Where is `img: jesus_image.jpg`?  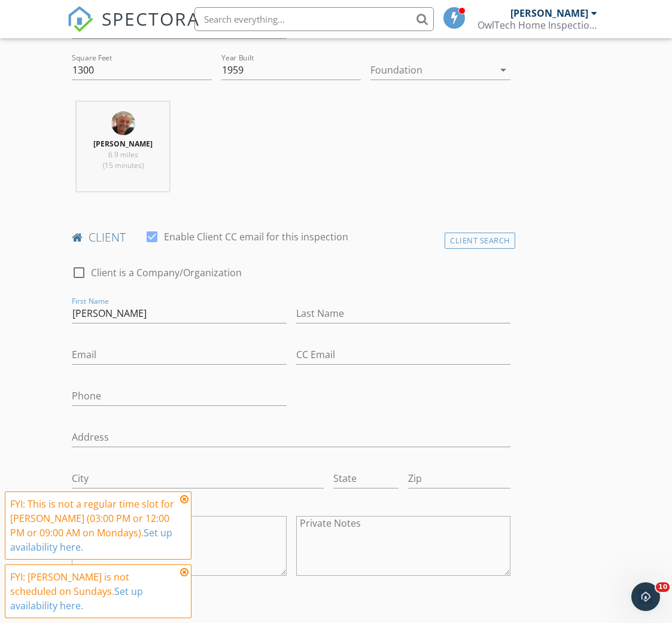 img: jesus_image.jpg is located at coordinates (123, 123).